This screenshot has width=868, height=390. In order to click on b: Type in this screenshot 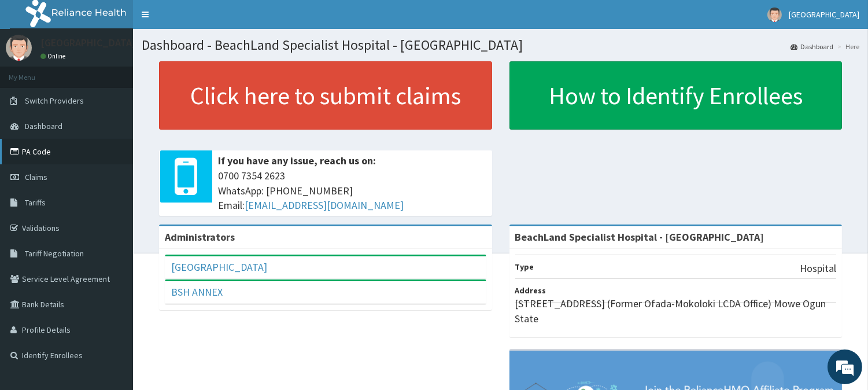, I will do `click(524, 267)`.